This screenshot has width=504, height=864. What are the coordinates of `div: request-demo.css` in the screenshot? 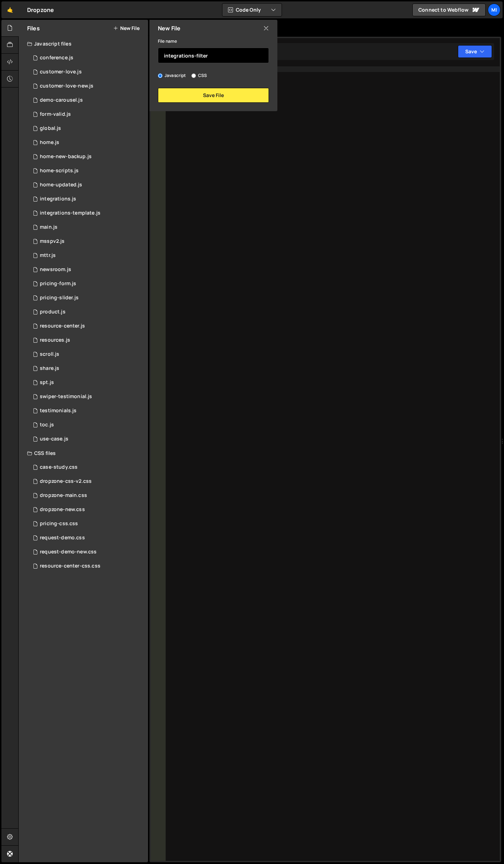 It's located at (63, 538).